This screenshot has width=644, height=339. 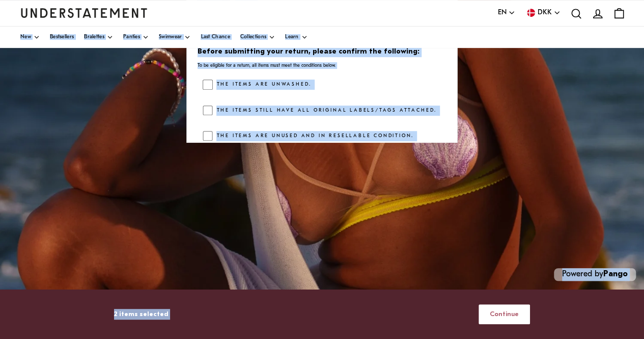 I want to click on button: DKK, so click(x=543, y=13).